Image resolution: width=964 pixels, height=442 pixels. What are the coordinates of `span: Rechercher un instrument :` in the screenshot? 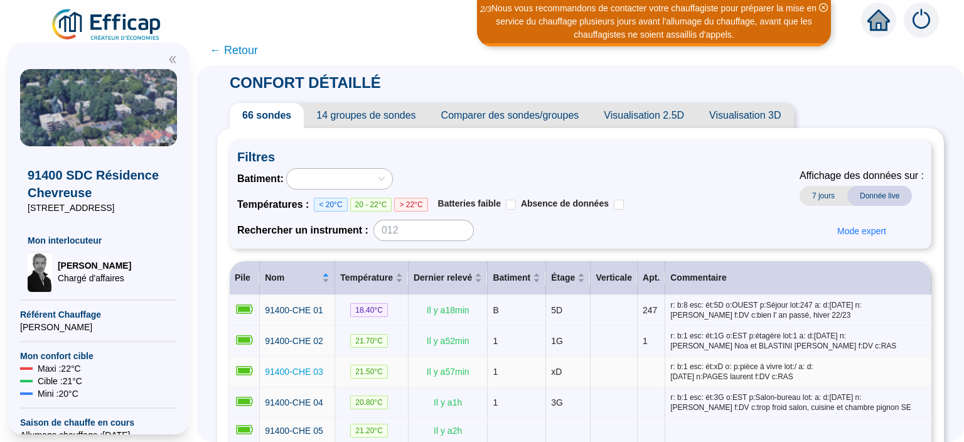 It's located at (303, 230).